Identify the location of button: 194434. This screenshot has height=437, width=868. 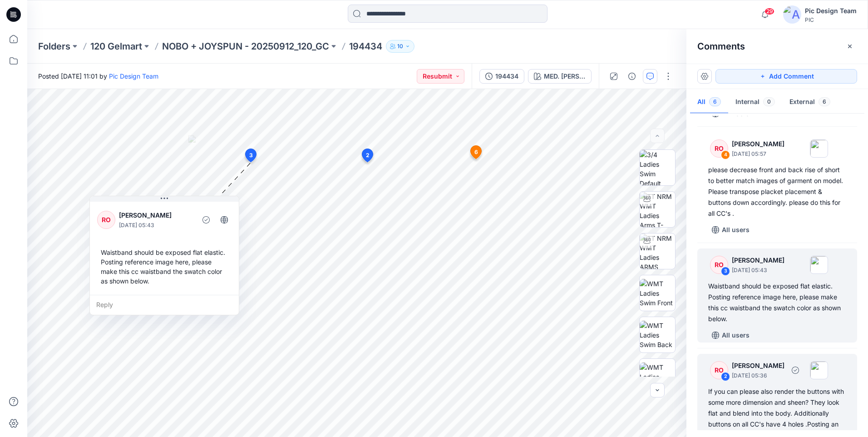
(502, 76).